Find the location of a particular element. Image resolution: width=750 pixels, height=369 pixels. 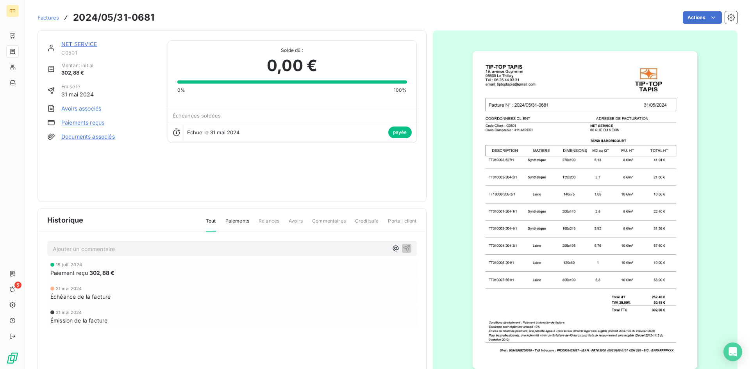

a: Factures is located at coordinates (48, 18).